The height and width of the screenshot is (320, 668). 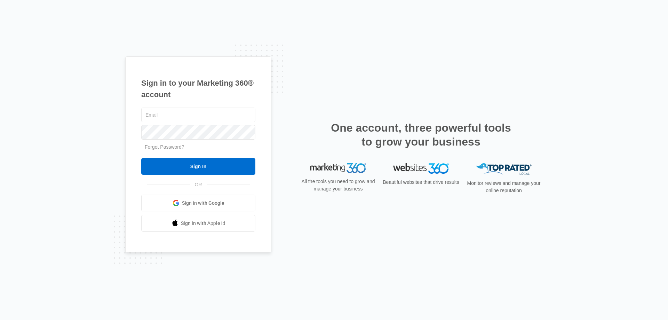 What do you see at coordinates (504, 169) in the screenshot?
I see `img: Top Rated Local` at bounding box center [504, 169].